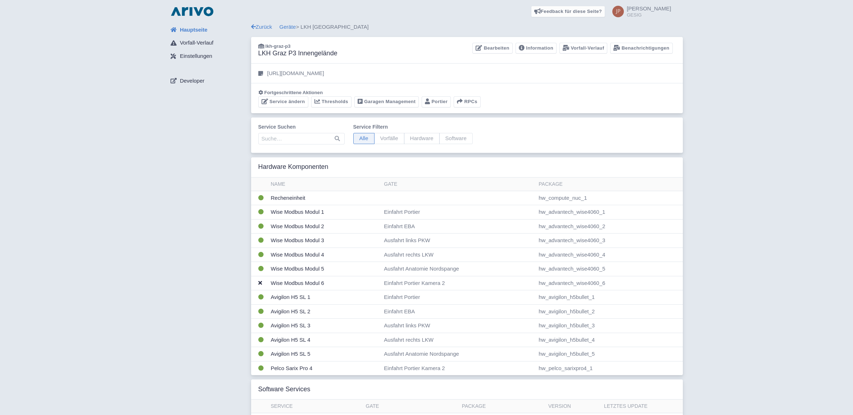 The image size is (853, 415). I want to click on td: hw_advantech_wise4060_4, so click(609, 255).